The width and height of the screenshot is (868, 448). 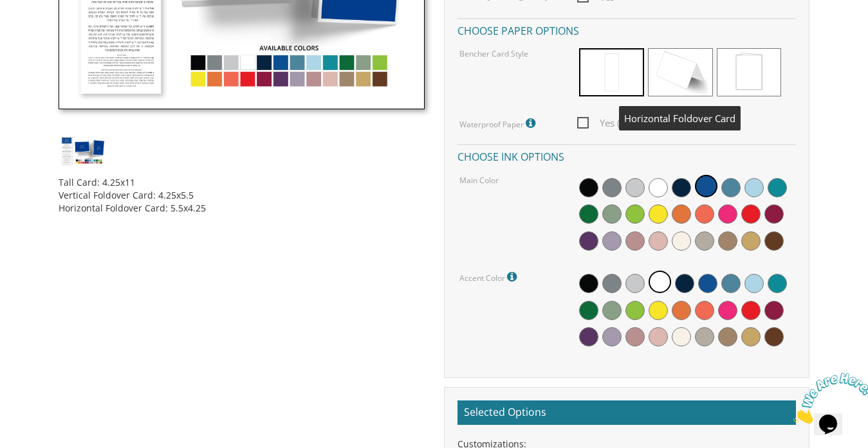 I want to click on h4: Choose paper options, so click(x=627, y=29).